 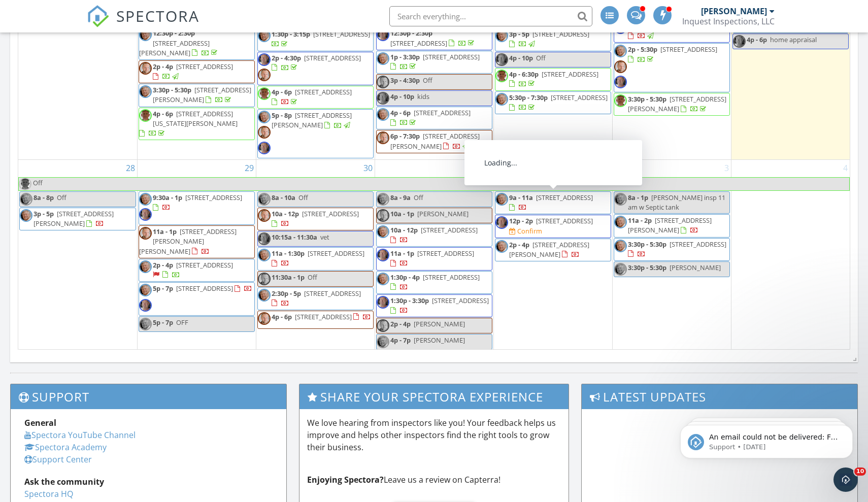 What do you see at coordinates (726, 168) in the screenshot?
I see `a: Go to October 3, 2025` at bounding box center [726, 168].